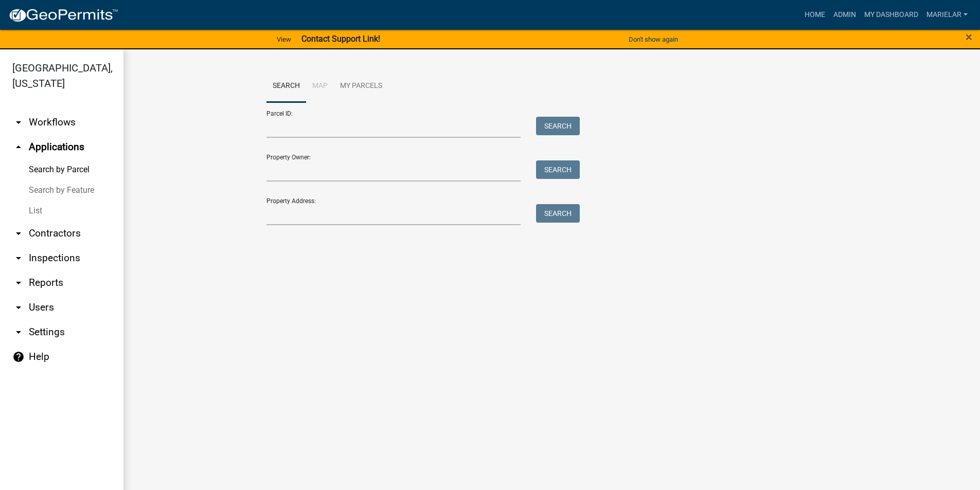  Describe the element at coordinates (891, 15) in the screenshot. I see `a: My Dashboard` at that location.